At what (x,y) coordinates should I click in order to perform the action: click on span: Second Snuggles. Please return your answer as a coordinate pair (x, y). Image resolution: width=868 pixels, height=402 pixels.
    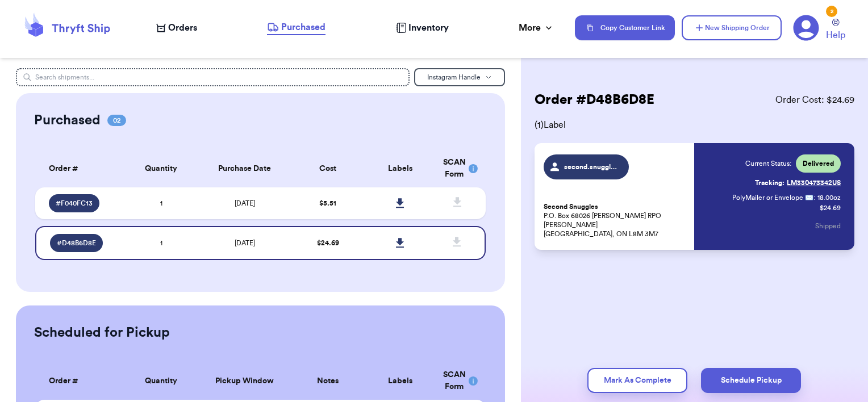
    Looking at the image, I should click on (571, 207).